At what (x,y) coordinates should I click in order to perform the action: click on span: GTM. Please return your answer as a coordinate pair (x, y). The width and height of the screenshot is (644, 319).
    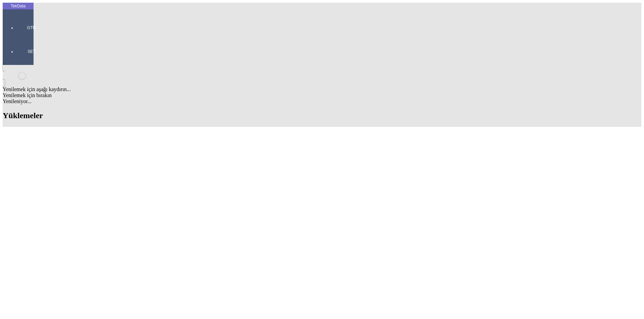
    Looking at the image, I should click on (31, 28).